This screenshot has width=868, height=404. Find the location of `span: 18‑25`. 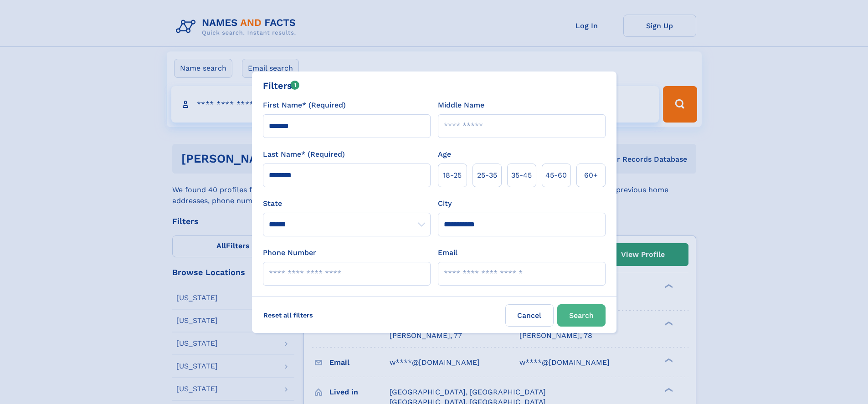

span: 18‑25 is located at coordinates (452, 175).